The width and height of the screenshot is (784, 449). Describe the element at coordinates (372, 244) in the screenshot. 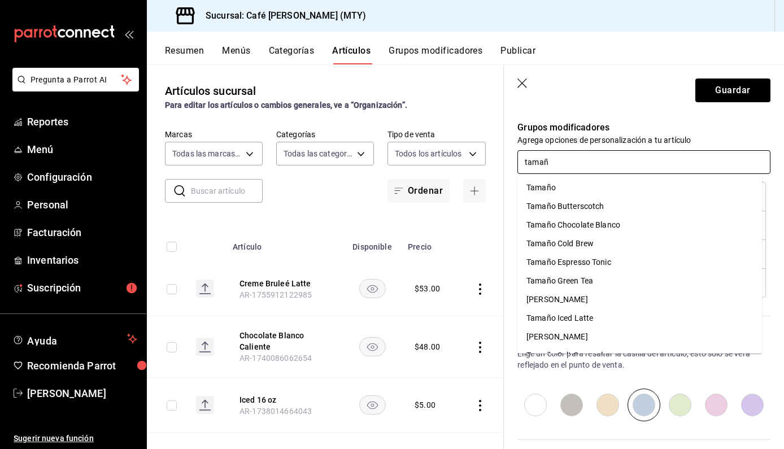

I see `th: Disponible` at that location.